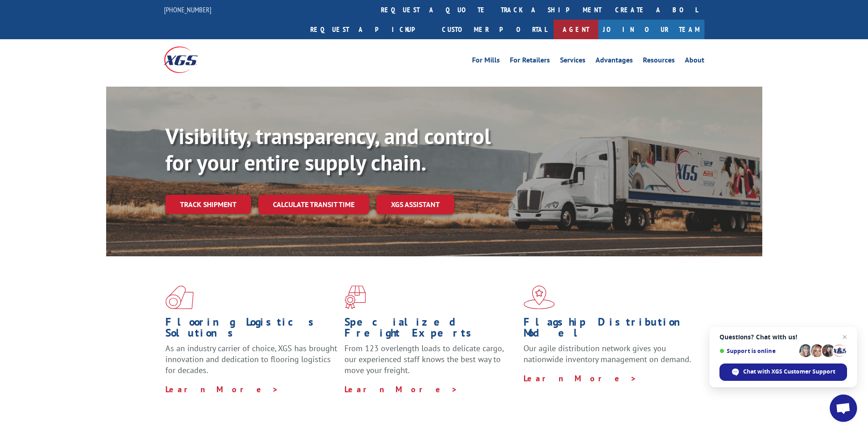 The width and height of the screenshot is (868, 431). I want to click on p: From 123 overlength loads to delicate cargo, our experienced staff knows the best way to move you..., so click(431, 363).